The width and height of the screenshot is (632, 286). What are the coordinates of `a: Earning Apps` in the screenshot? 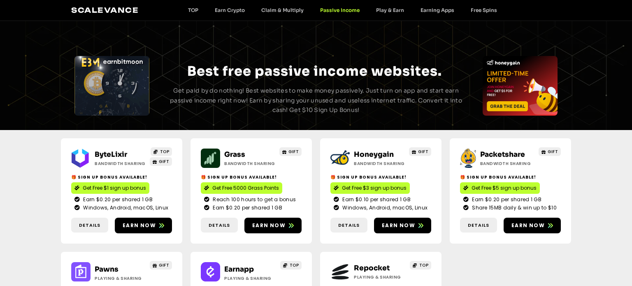 It's located at (437, 10).